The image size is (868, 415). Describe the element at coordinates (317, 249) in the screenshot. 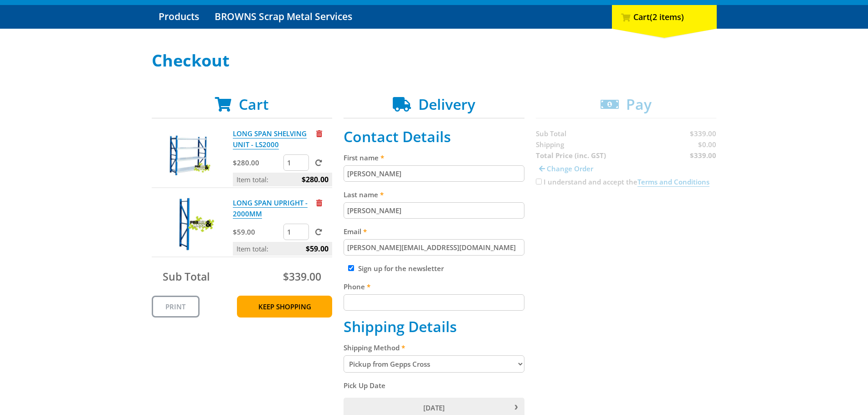

I see `span: $59.00` at that location.